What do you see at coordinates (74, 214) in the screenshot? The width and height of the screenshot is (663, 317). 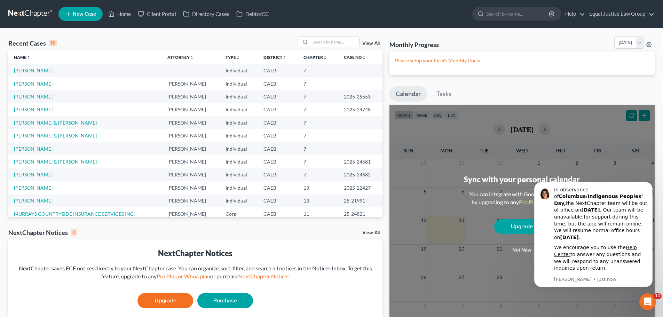 I see `a: MURRAYS COUNTRYSIDE INSURANCE SERVICES INC.` at bounding box center [74, 214].